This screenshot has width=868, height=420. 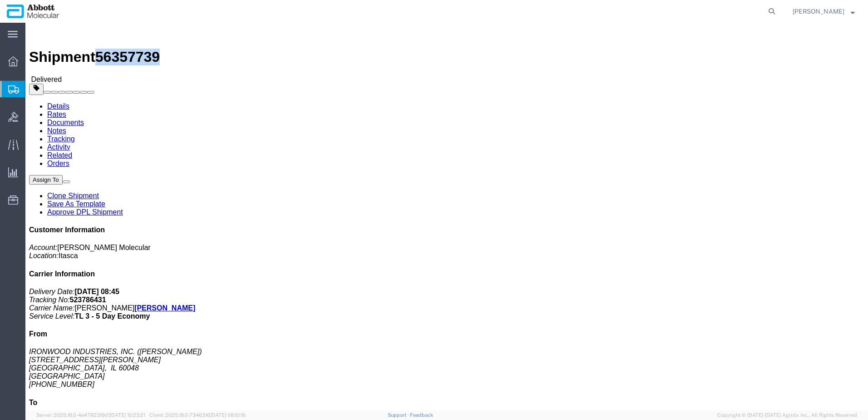 I want to click on a: Support, so click(x=399, y=415).